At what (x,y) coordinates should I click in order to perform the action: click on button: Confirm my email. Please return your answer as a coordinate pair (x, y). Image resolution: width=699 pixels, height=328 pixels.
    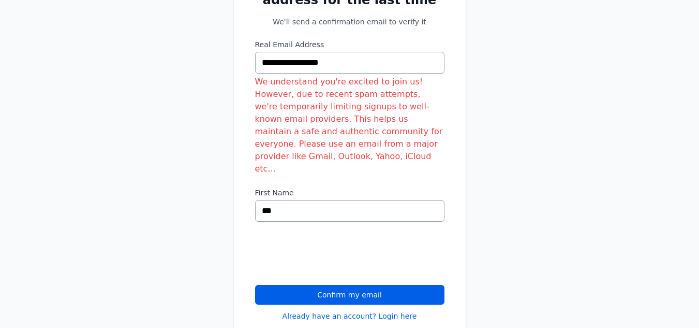
    Looking at the image, I should click on (350, 294).